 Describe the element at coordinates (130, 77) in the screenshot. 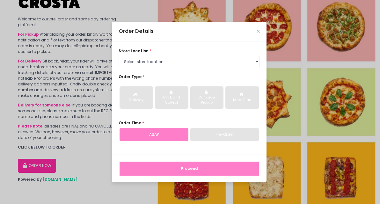

I see `span: Order Type` at that location.